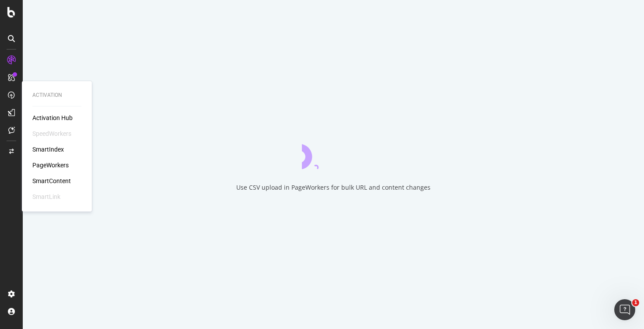  What do you see at coordinates (47, 196) in the screenshot?
I see `div: SmartLink` at bounding box center [47, 196].